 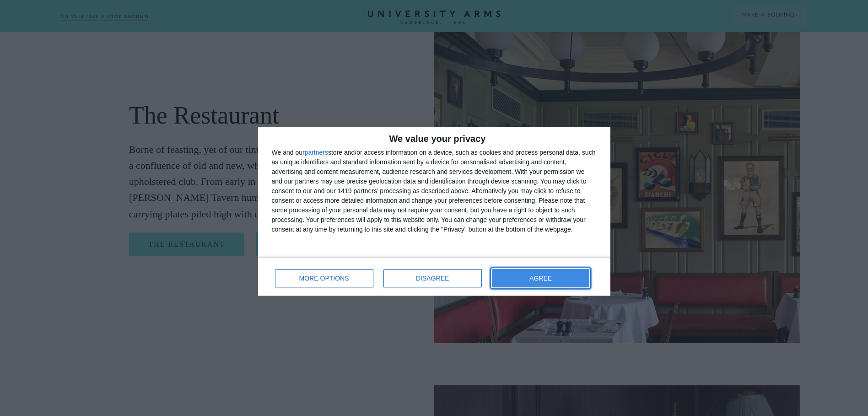 What do you see at coordinates (541, 278) in the screenshot?
I see `span: AGREE` at bounding box center [541, 278].